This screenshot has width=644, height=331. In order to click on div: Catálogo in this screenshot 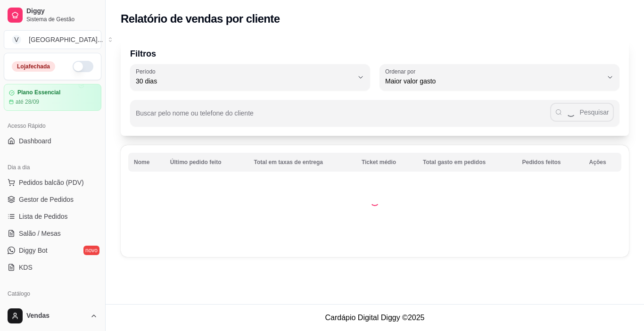, I will do `click(52, 294)`.